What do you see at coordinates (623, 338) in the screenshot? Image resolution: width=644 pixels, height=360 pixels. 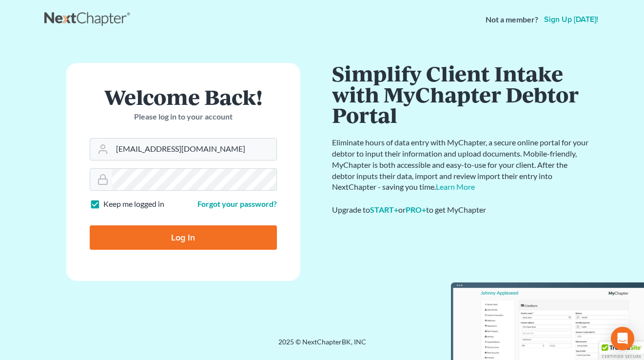 I see `div: Open Intercom Messenger` at bounding box center [623, 338].